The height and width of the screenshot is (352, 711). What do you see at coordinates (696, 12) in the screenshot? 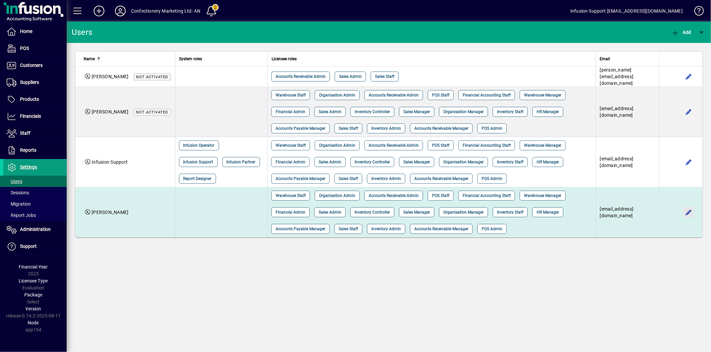
I see `a: Knowledge Base` at bounding box center [696, 12].